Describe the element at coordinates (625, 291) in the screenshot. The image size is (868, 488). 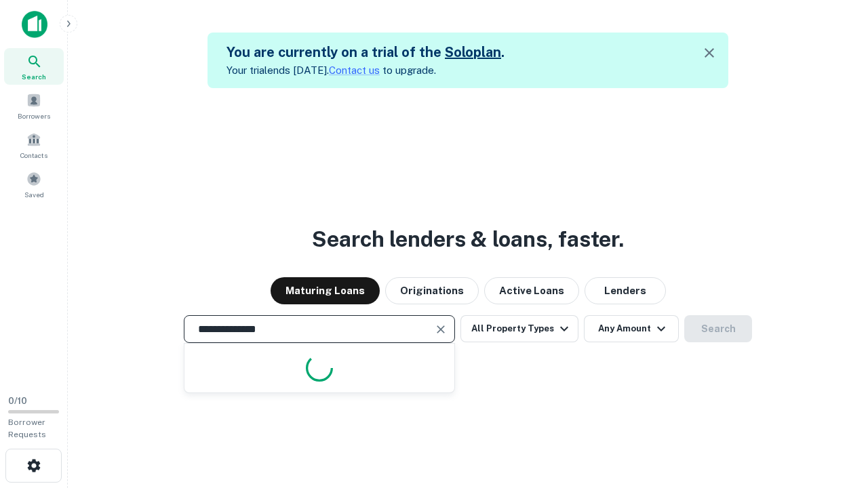
I see `button: Lenders` at that location.